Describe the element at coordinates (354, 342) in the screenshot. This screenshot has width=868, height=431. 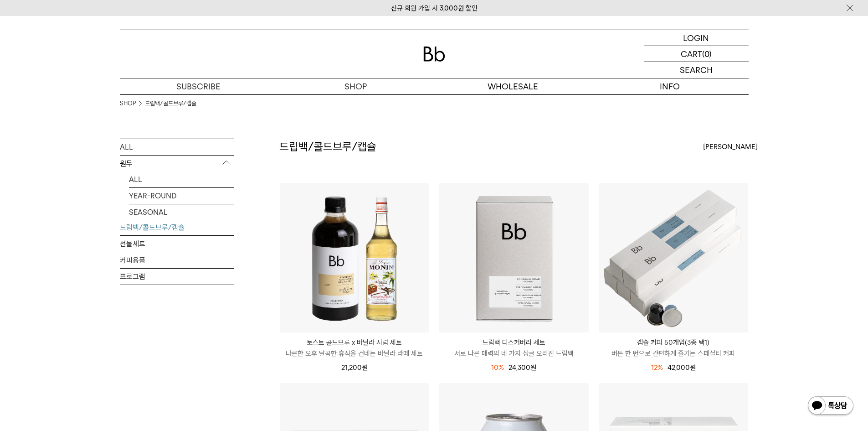
I see `p: 토스트 콜드브루 x 바닐라 시럽 세트` at that location.